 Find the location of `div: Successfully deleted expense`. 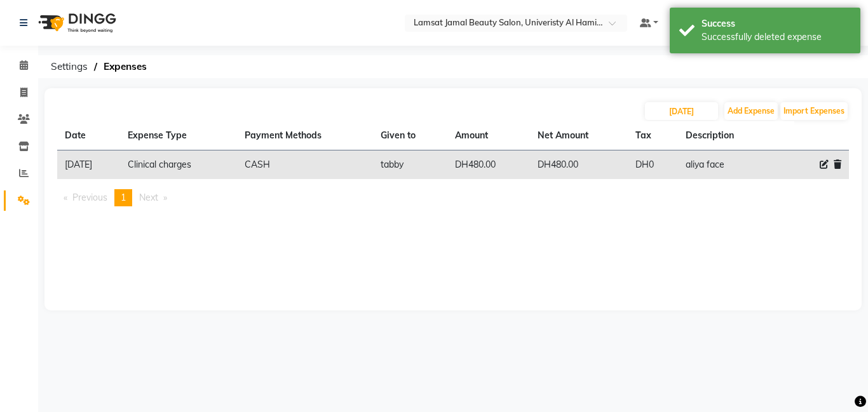

div: Successfully deleted expense is located at coordinates (776, 37).